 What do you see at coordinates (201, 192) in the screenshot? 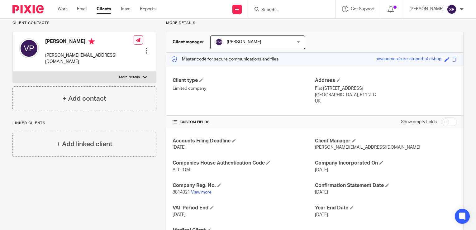
I see `a: View more` at bounding box center [201, 192].